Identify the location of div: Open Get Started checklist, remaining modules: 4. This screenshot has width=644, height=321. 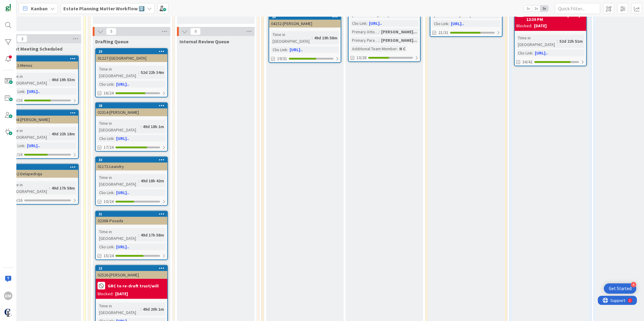
(620, 289).